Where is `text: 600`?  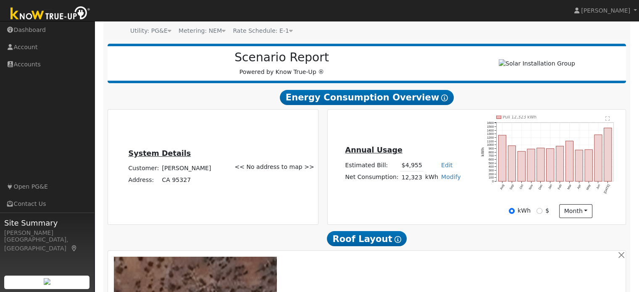
text: 600 is located at coordinates (491, 159).